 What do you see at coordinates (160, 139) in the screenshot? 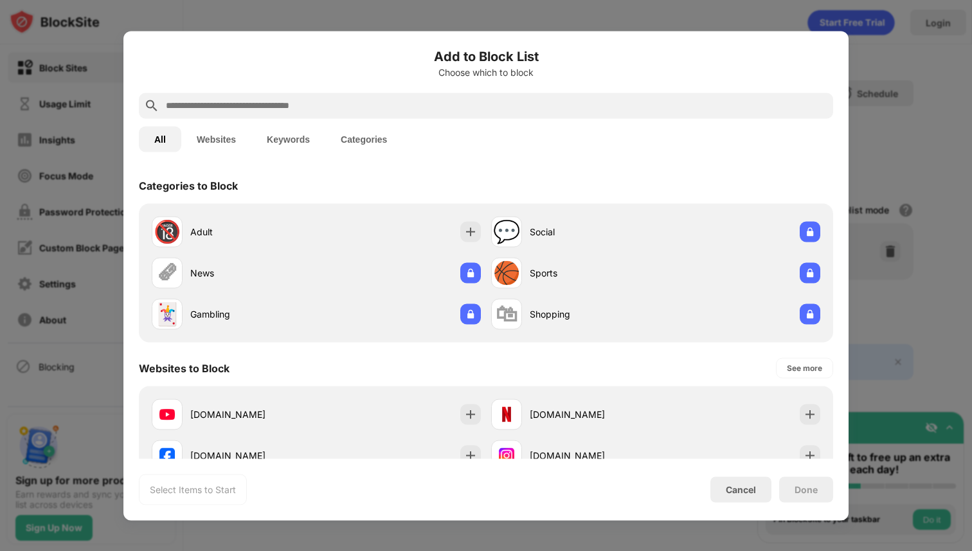
I see `button: All` at bounding box center [160, 139].